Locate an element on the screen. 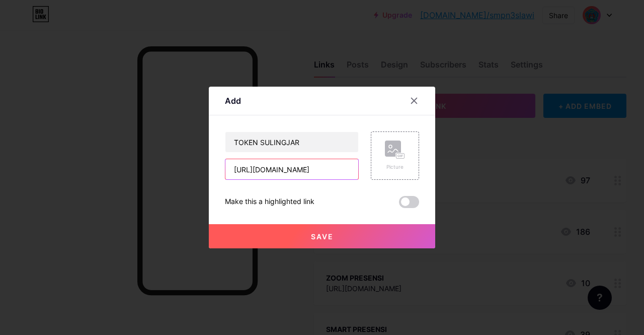 The height and width of the screenshot is (335, 644). input: Title is located at coordinates (292, 142).